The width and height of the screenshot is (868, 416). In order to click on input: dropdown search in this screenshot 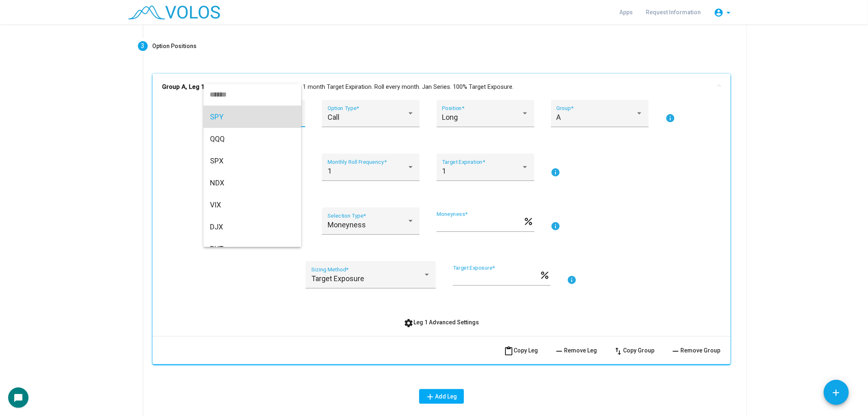, I will do `click(252, 94)`.